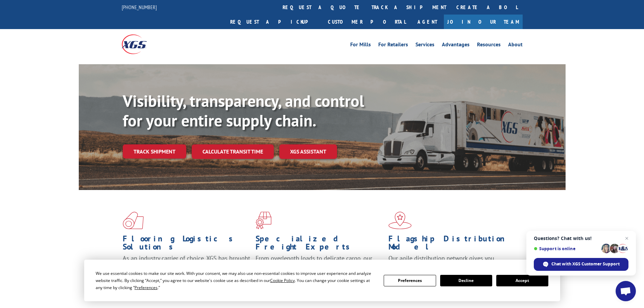 This screenshot has height=308, width=644. Describe the element at coordinates (466, 281) in the screenshot. I see `button: Decline` at that location.